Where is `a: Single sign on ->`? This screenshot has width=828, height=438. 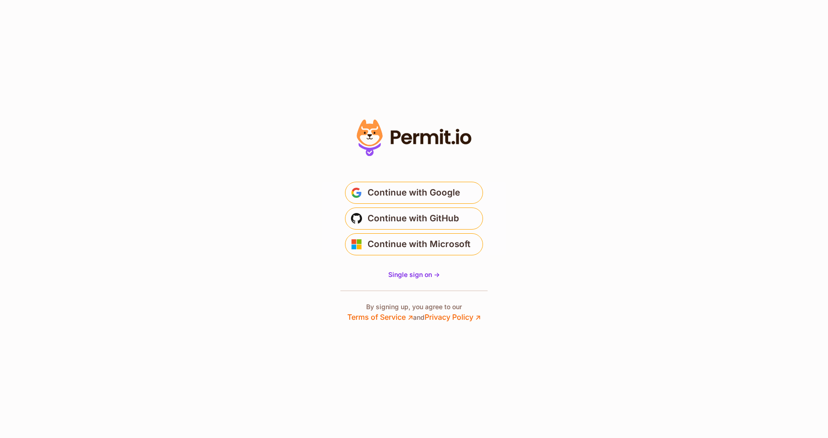 a: Single sign on -> is located at coordinates (414, 275).